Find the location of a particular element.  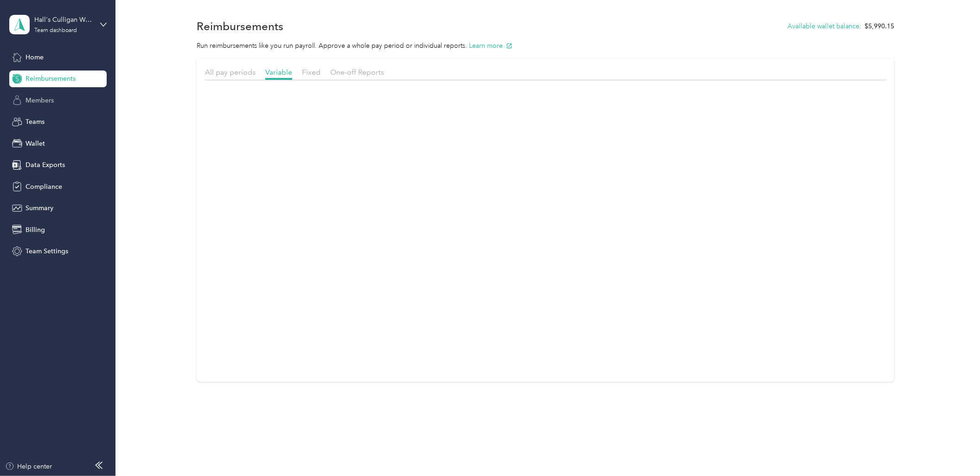

div: Hall's Culligan Water is located at coordinates (63, 19).